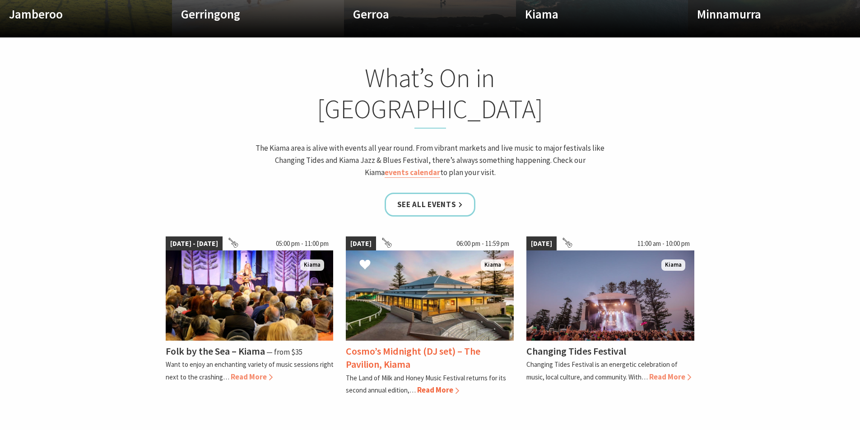 This screenshot has height=430, width=860. What do you see at coordinates (430, 205) in the screenshot?
I see `a: See all Events` at bounding box center [430, 205].